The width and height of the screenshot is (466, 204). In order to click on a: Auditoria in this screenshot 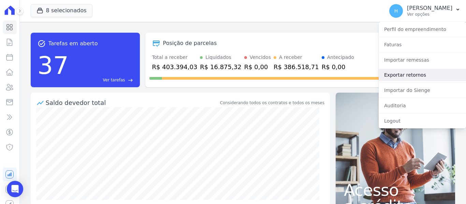, I will do `click(422, 106)`.